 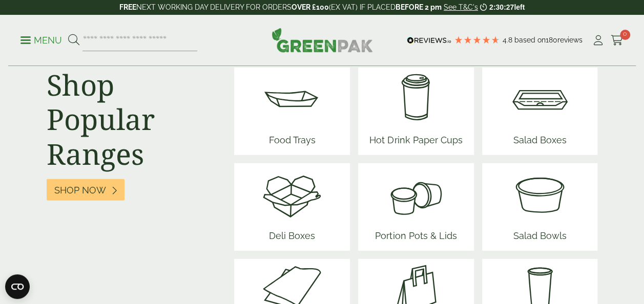 What do you see at coordinates (569, 40) in the screenshot?
I see `span: reviews` at bounding box center [569, 40].